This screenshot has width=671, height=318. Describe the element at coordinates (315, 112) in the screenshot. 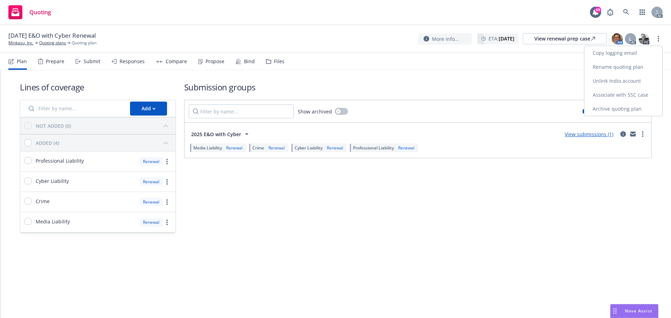

I see `span: Show archived` at that location.